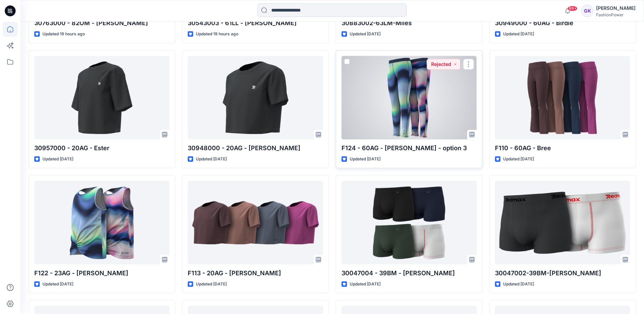 Image resolution: width=644 pixels, height=314 pixels. Describe the element at coordinates (563, 23) in the screenshot. I see `p: 30949000 - 60AG - Birdie` at that location.